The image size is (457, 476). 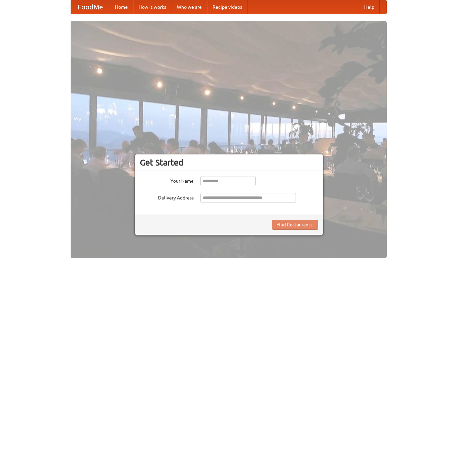 I want to click on a: Help, so click(x=369, y=7).